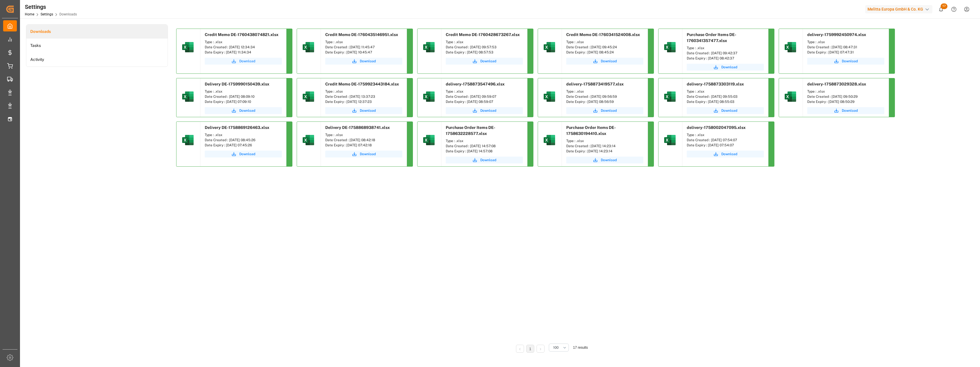  What do you see at coordinates (556, 347) in the screenshot?
I see `span: 100` at bounding box center [556, 347].